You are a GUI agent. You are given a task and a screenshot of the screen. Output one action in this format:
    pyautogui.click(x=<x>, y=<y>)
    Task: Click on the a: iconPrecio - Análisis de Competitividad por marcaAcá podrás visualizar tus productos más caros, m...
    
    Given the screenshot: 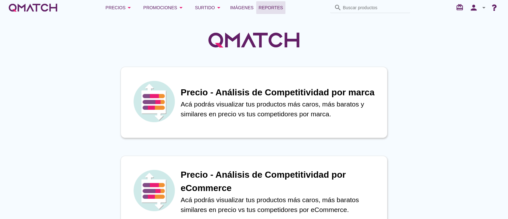 What is the action you would take?
    pyautogui.click(x=254, y=102)
    